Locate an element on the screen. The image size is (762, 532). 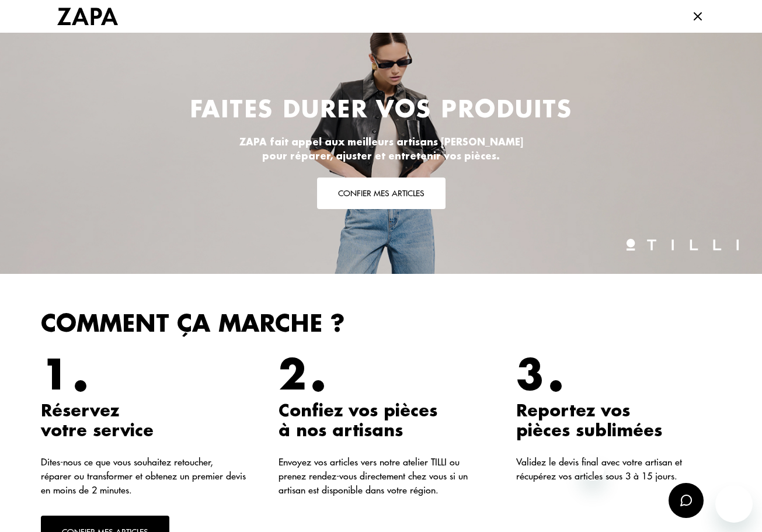
p: Dites-nous ce que vous souhaitez retoucher, réparer ou transformer et obtenez un premier devis en... is located at coordinates (143, 476).